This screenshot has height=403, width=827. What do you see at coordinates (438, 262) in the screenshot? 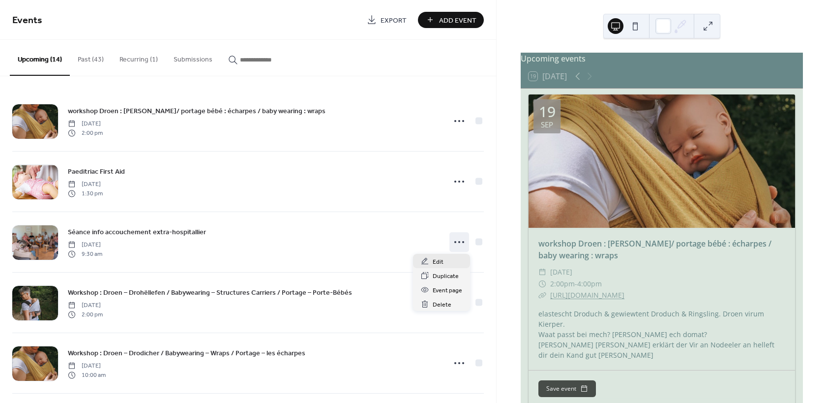
I see `span: Edit` at bounding box center [438, 262].